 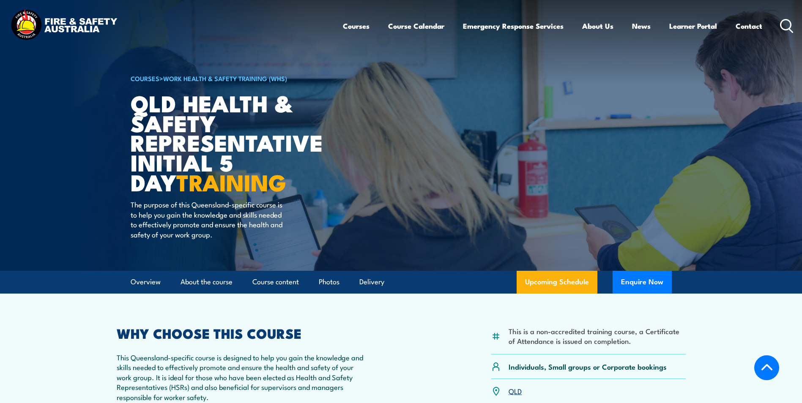 I want to click on a: Learner Portal, so click(x=693, y=26).